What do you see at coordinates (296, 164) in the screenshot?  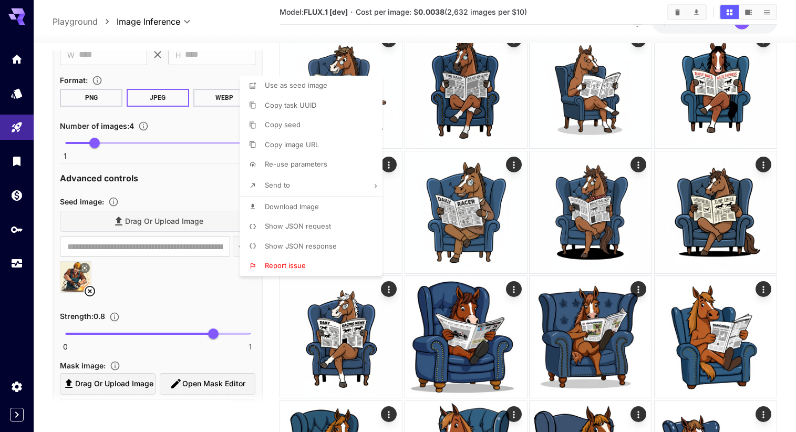 I see `span: Re-use parameters` at bounding box center [296, 164].